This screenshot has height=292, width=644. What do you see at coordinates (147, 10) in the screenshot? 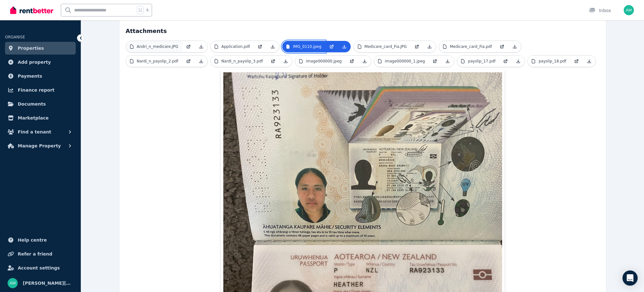
I see `span: k` at bounding box center [147, 10].